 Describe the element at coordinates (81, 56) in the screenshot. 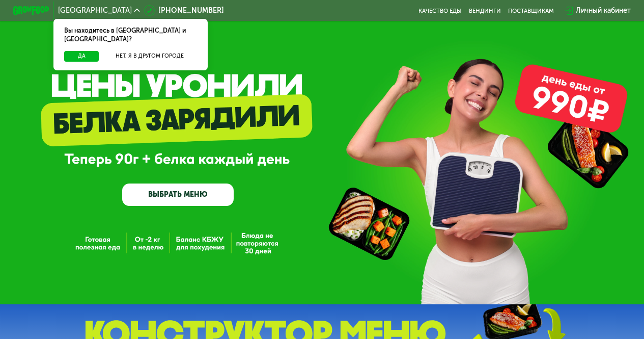

I see `button: Да` at that location.